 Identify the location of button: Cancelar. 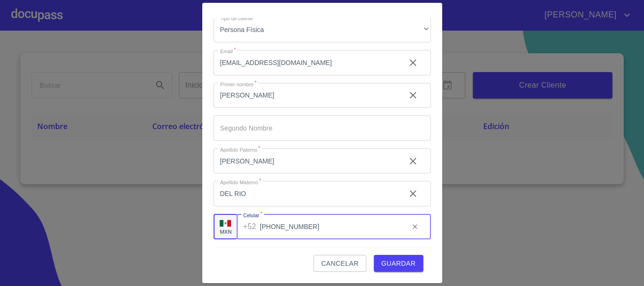
(339, 263).